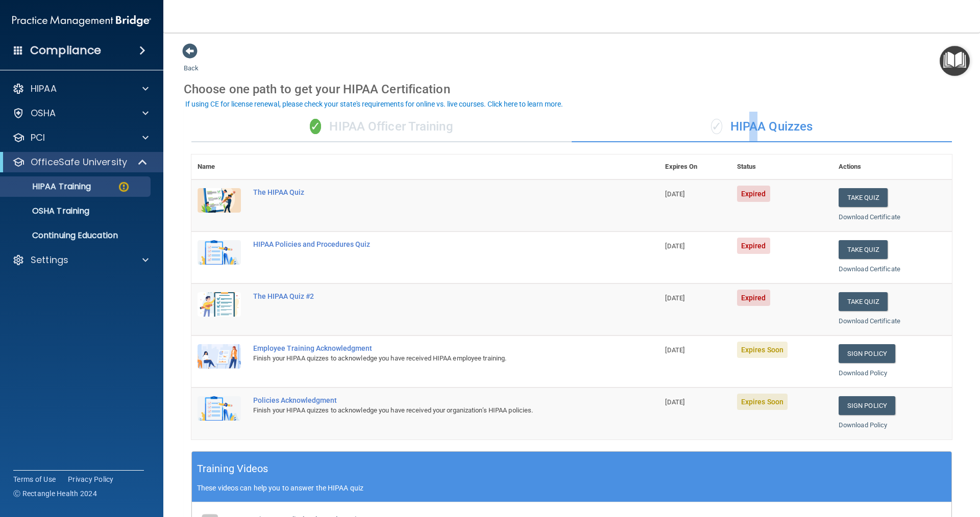  I want to click on p: Continuing Education, so click(76, 236).